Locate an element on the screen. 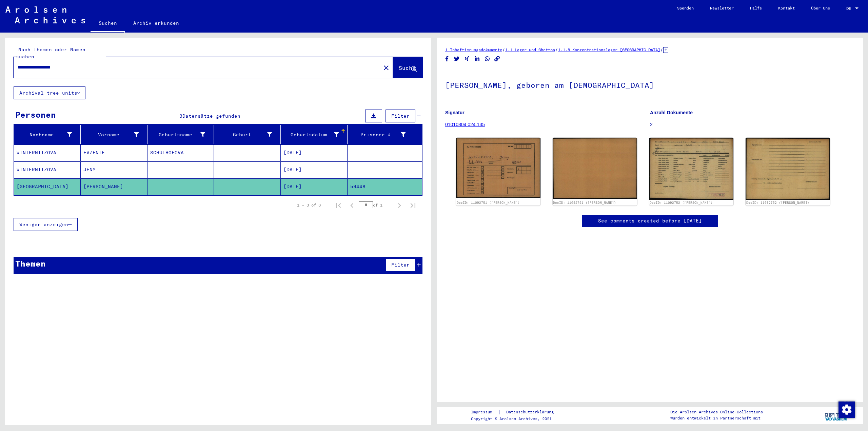 The image size is (868, 431). mat-header-cell: Geburt‏ is located at coordinates (247, 135).